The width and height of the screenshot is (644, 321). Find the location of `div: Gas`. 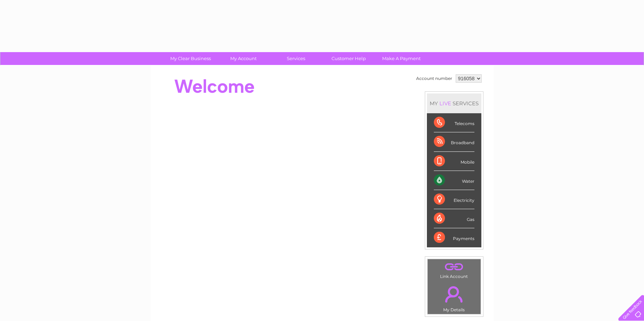

div: Gas is located at coordinates (454, 218).